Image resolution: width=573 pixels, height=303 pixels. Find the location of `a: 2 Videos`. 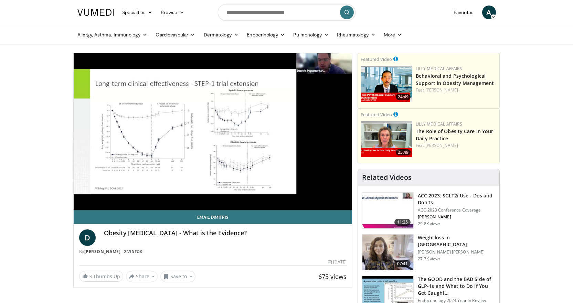

a: 2 Videos is located at coordinates (133, 251).